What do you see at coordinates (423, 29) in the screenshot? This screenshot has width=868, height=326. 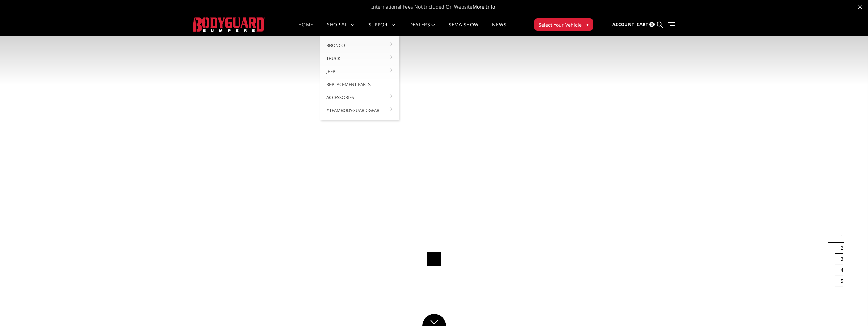 I see `a: Dealers` at bounding box center [423, 29].